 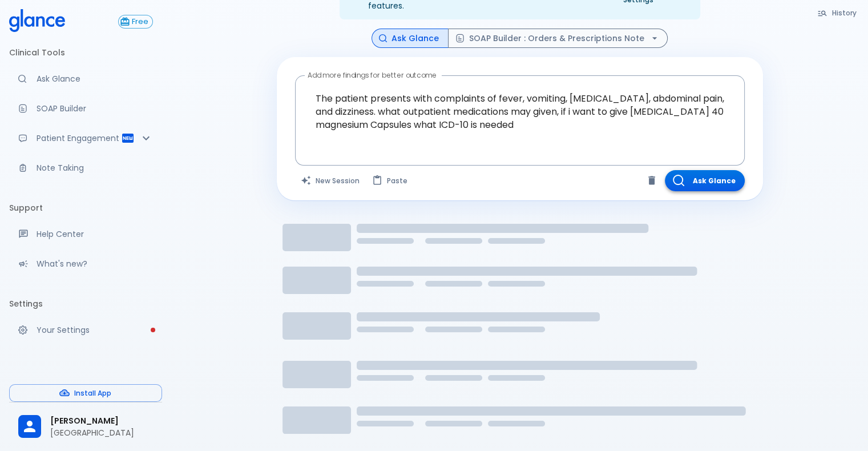 What do you see at coordinates (86, 52) in the screenshot?
I see `li: Clinical Tools` at bounding box center [86, 52].